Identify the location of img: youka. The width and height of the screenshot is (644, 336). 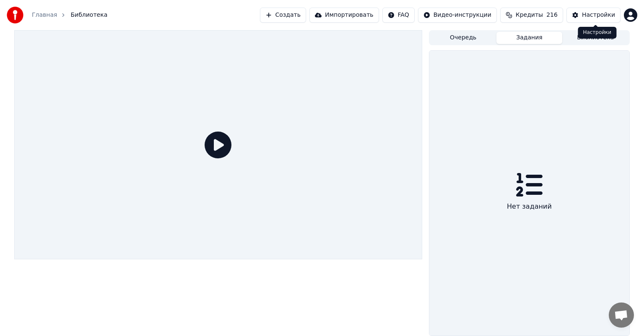
(15, 15).